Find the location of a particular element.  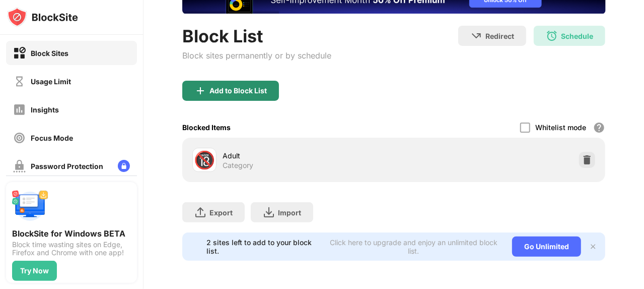

div: Adult is located at coordinates (308, 155).